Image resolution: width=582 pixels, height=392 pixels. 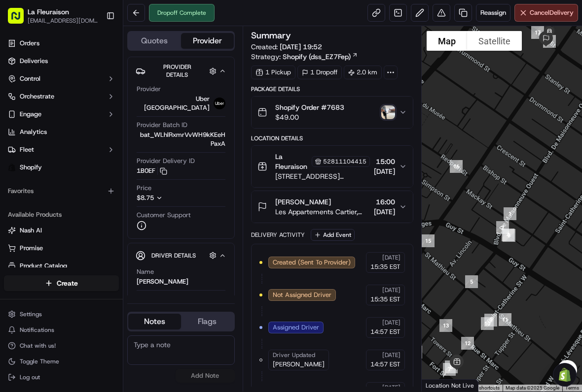 I want to click on button: Control, so click(x=62, y=79).